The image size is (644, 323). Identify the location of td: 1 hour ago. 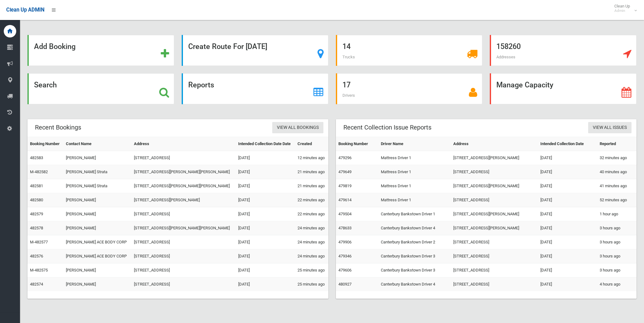
(617, 214).